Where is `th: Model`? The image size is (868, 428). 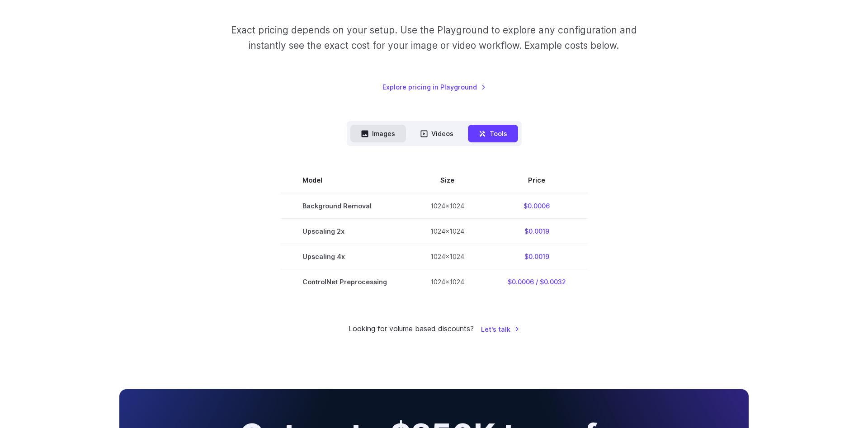 th: Model is located at coordinates (345, 181).